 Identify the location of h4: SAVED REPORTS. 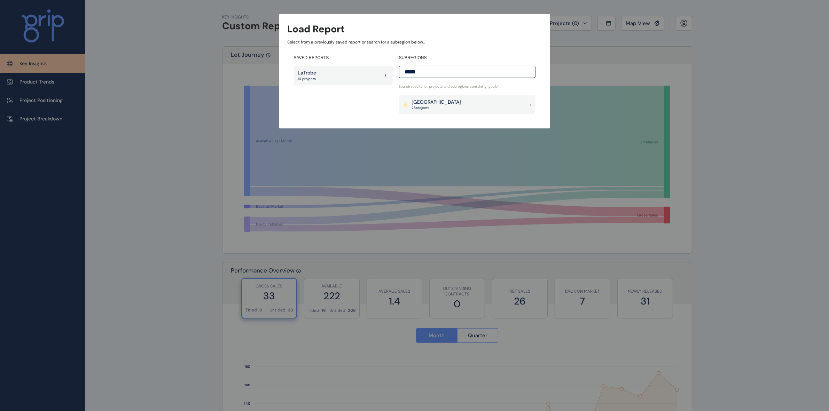
(343, 58).